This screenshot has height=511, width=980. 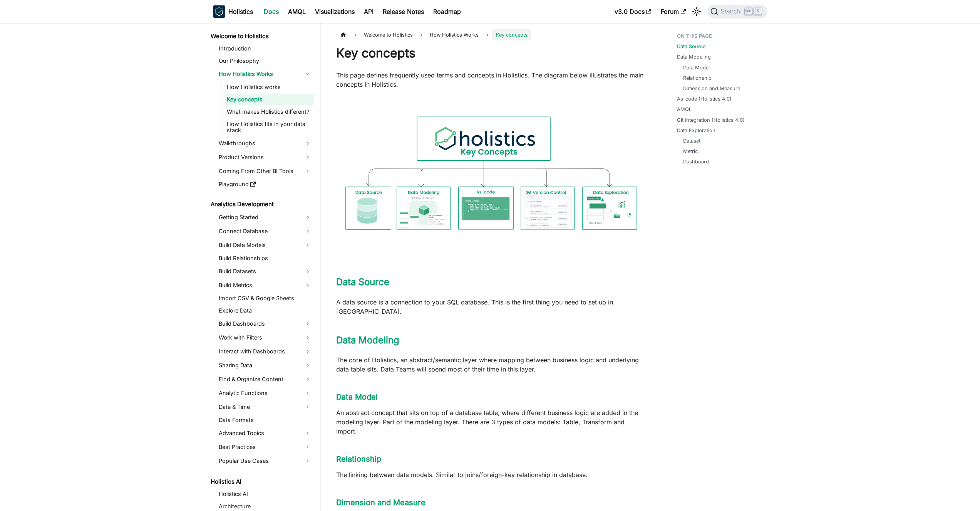 What do you see at coordinates (633, 12) in the screenshot?
I see `a: v3.0 Docs` at bounding box center [633, 12].